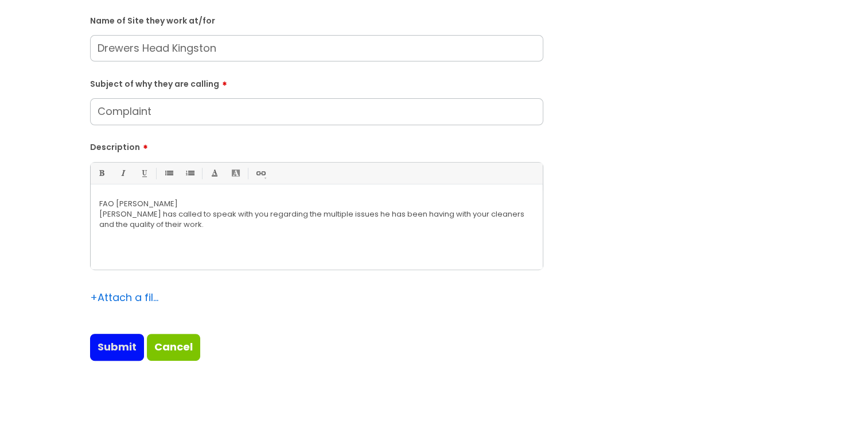  Describe the element at coordinates (143, 173) in the screenshot. I see `a: Underline(Ctrl-U)` at that location.